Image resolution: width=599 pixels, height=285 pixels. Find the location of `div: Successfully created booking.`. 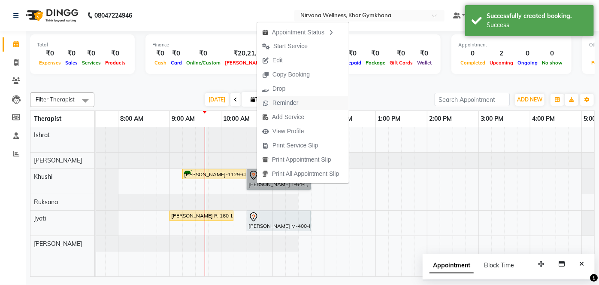

div: Successfully created booking. is located at coordinates (537, 16).